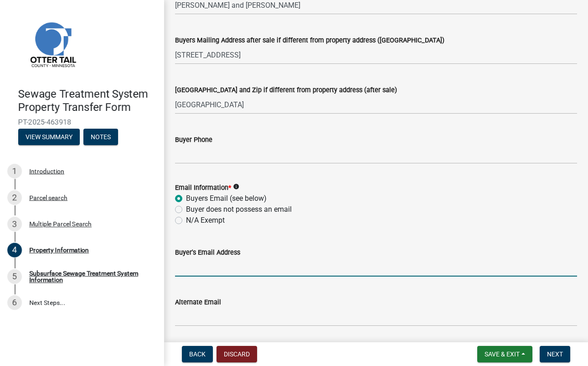 The width and height of the screenshot is (588, 366). What do you see at coordinates (15, 250) in the screenshot?
I see `div: 4` at bounding box center [15, 250].